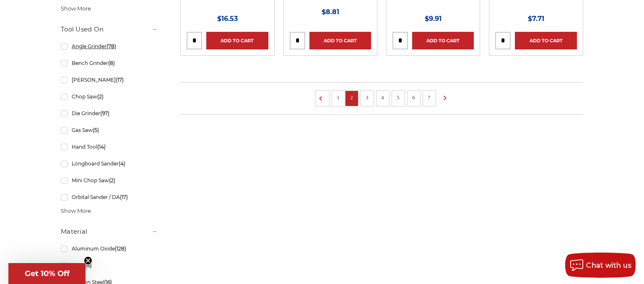 The height and width of the screenshot is (284, 644). Describe the element at coordinates (95, 130) in the screenshot. I see `span: (5)` at that location.